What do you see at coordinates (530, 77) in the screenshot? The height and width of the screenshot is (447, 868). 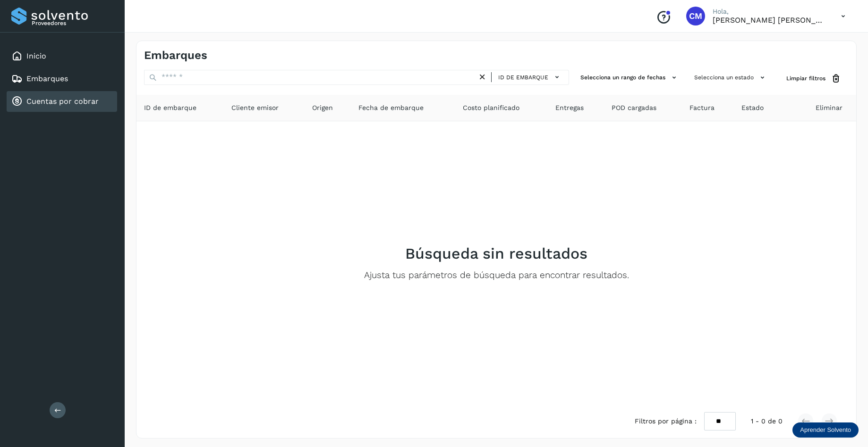 I see `button: ID de embarque` at bounding box center [530, 77].